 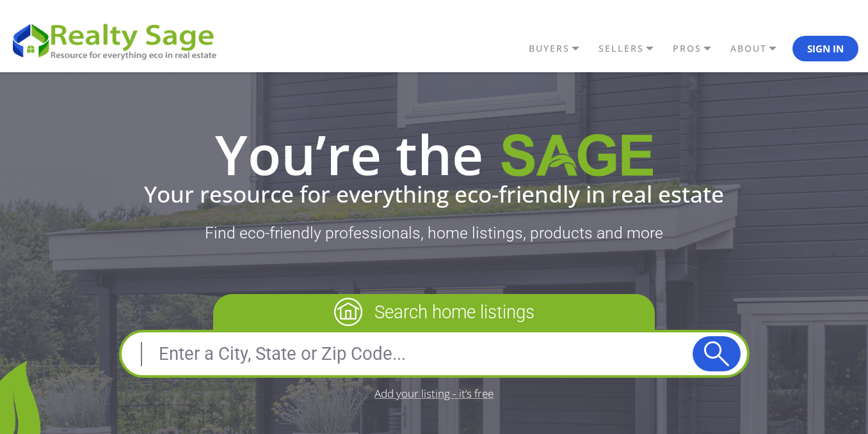 I want to click on p: Find eco-friendly professionals, home listings, products and more, so click(x=434, y=234).